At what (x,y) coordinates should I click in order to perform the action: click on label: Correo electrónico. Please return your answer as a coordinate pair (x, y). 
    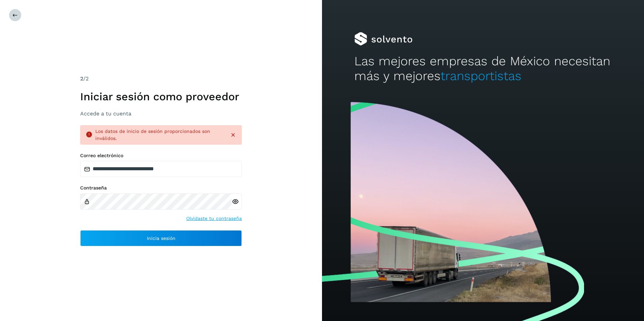
    Looking at the image, I should click on (161, 156).